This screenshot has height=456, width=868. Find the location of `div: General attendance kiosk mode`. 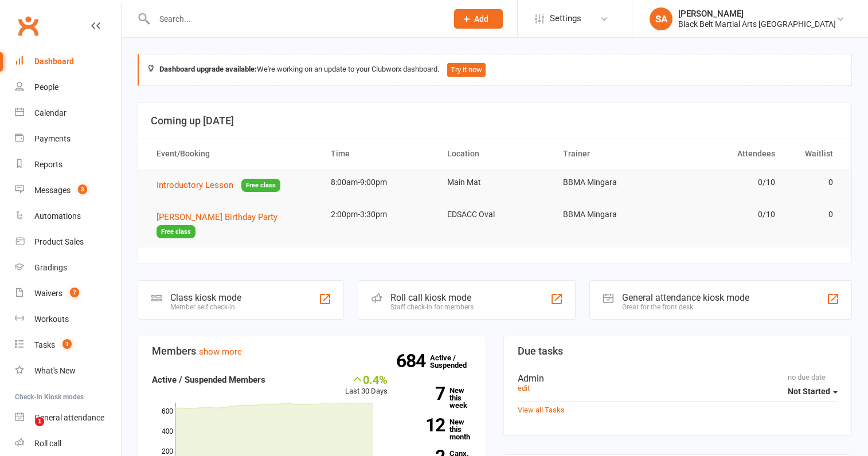

div: General attendance kiosk mode is located at coordinates (686, 298).